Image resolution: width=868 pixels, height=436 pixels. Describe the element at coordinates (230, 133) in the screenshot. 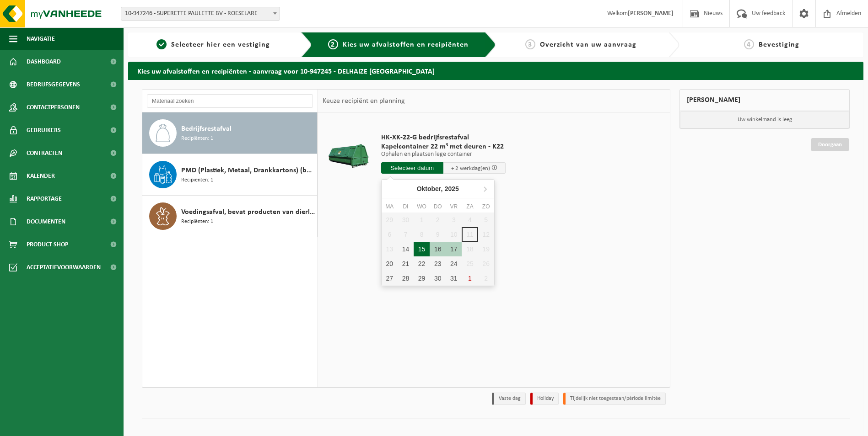

I see `button: Bedrijfsrestafval Recipiënten: 1` at that location.